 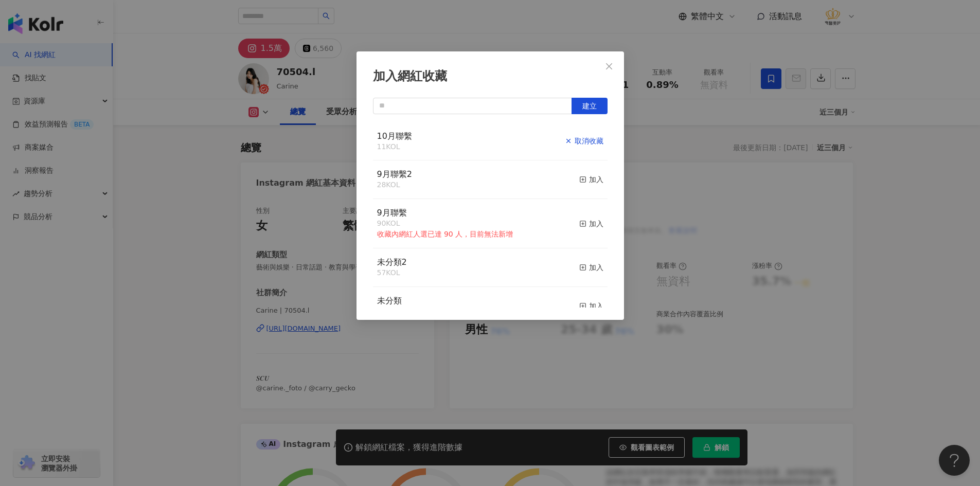 I want to click on a: 10月聯繫, so click(x=394, y=136).